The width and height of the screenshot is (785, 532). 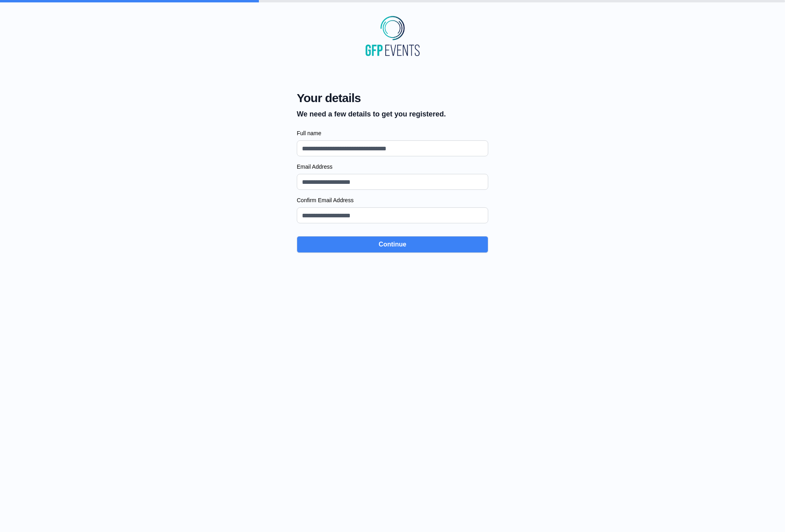 What do you see at coordinates (392, 245) in the screenshot?
I see `button: Continue` at bounding box center [392, 245].